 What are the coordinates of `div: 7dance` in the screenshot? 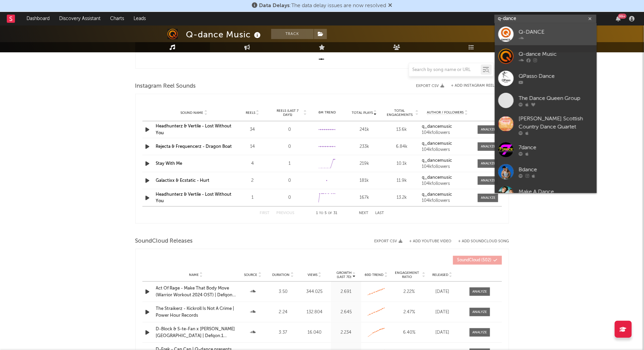 It's located at (555, 148).